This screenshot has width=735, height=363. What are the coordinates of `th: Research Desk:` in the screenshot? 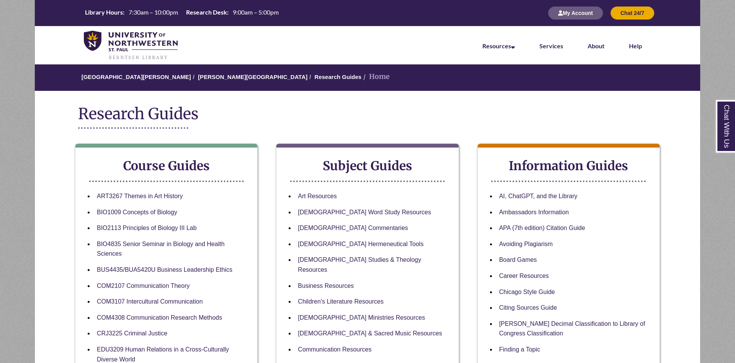 It's located at (206, 12).